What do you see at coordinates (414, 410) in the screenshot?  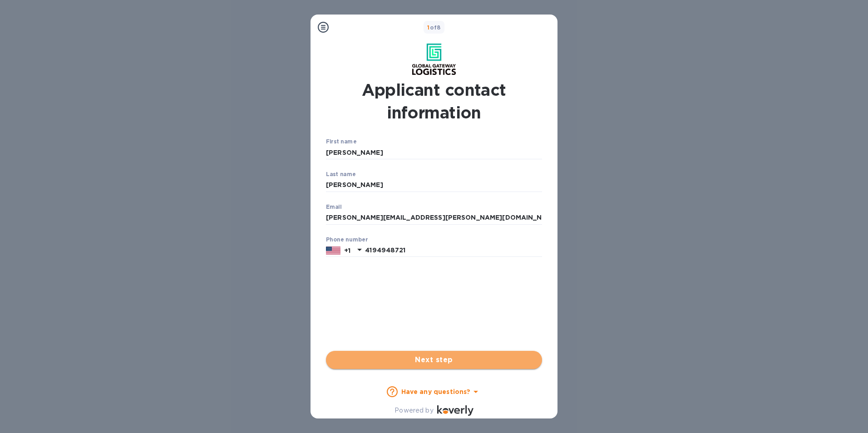 I see `p: Powered by` at bounding box center [414, 410].